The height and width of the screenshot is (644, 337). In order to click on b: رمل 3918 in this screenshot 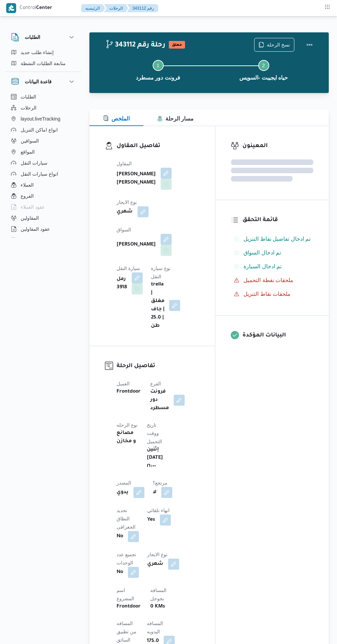, I will do `click(122, 283)`.